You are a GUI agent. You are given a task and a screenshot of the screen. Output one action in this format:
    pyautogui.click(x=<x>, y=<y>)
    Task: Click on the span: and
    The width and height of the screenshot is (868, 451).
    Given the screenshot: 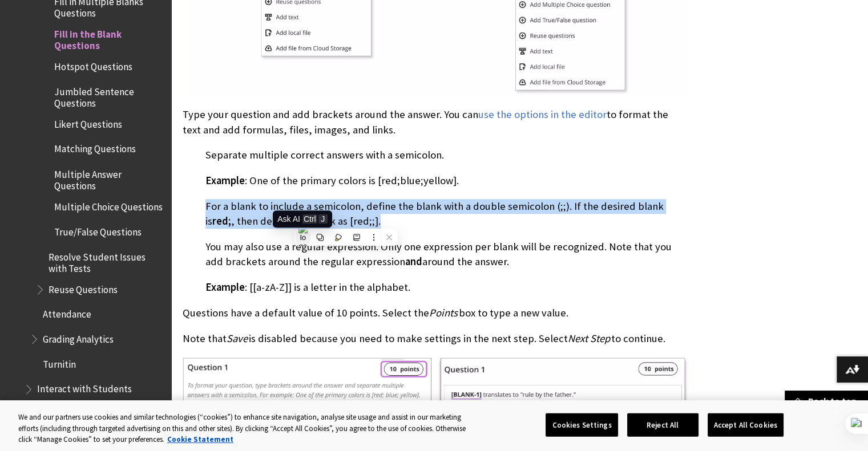 What is the action you would take?
    pyautogui.click(x=413, y=261)
    